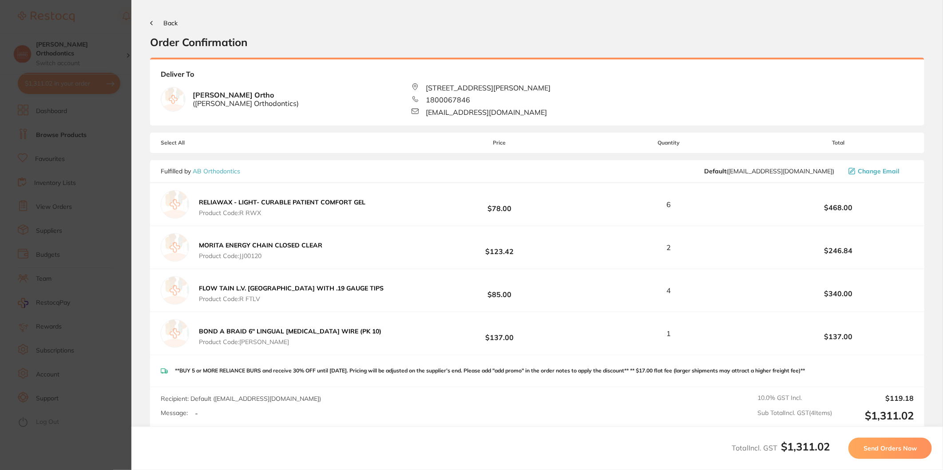 The width and height of the screenshot is (943, 470). I want to click on span: 4, so click(669, 291).